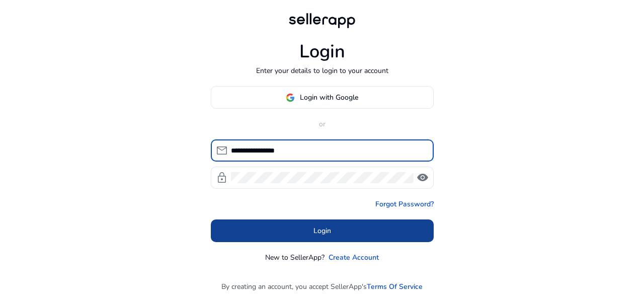 Image resolution: width=644 pixels, height=301 pixels. Describe the element at coordinates (322, 230) in the screenshot. I see `button: Login` at that location.